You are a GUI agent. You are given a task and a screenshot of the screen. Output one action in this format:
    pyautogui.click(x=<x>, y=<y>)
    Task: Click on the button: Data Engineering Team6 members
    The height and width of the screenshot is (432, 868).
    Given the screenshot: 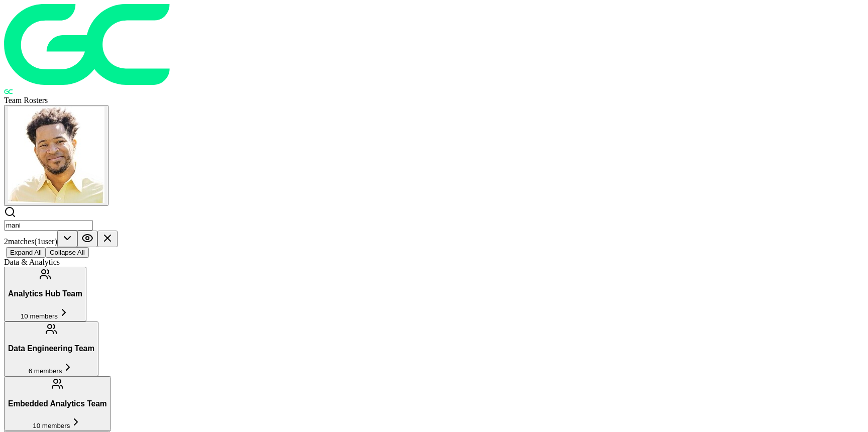 What is the action you would take?
    pyautogui.click(x=51, y=349)
    